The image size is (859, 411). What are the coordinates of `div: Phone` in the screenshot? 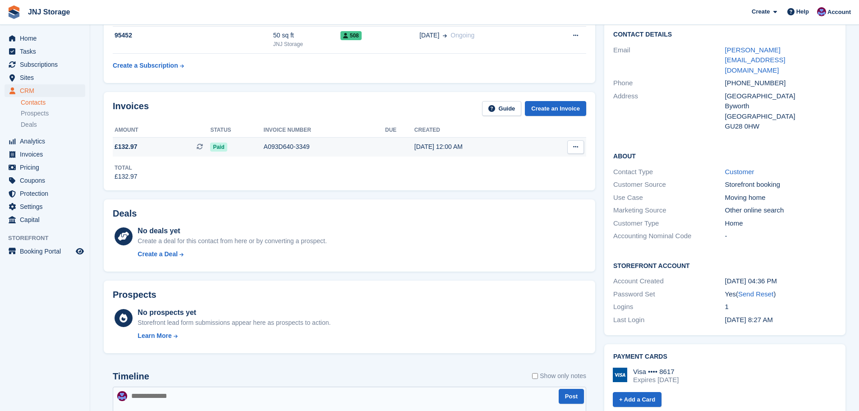 It's located at (669, 83).